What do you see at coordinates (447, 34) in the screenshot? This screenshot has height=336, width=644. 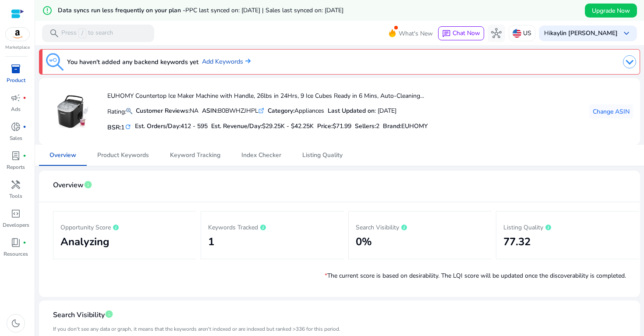 I see `span: chat` at bounding box center [447, 34].